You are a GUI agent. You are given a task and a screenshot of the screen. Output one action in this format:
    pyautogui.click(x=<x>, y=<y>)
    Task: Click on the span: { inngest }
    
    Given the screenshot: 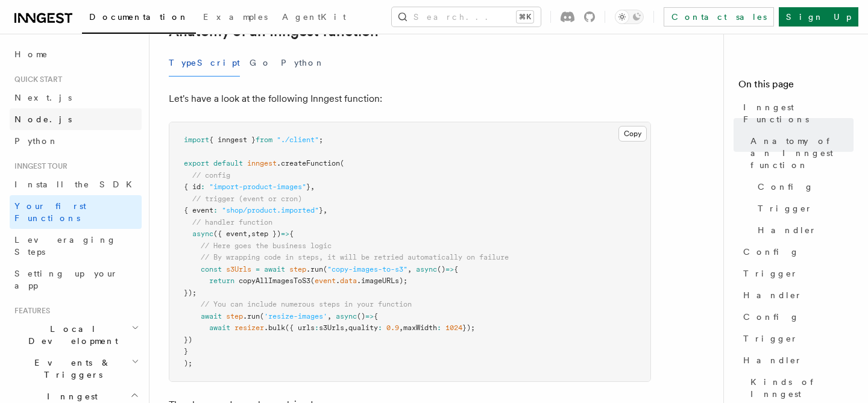 What is the action you would take?
    pyautogui.click(x=232, y=140)
    